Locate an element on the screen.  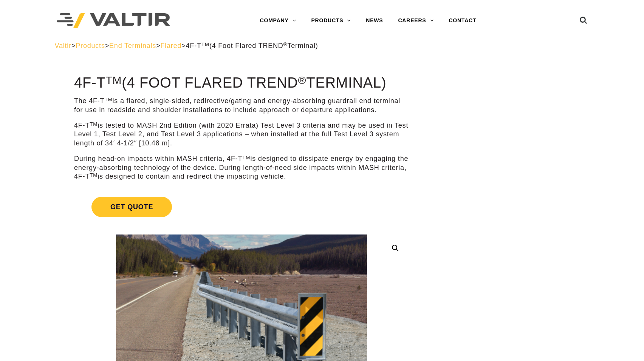
span: Flared is located at coordinates (171, 46).